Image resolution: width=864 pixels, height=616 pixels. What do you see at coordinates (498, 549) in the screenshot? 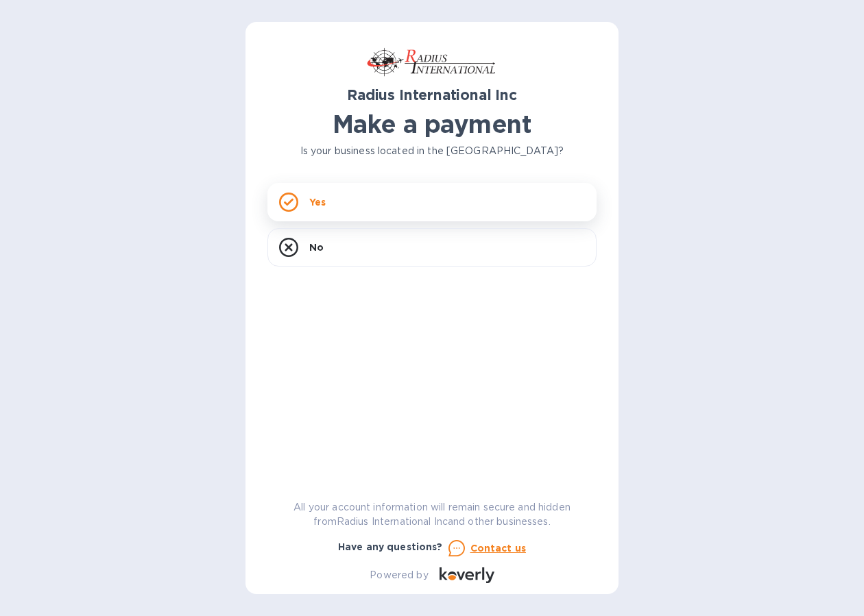
I see `u: Contact us` at bounding box center [498, 549].